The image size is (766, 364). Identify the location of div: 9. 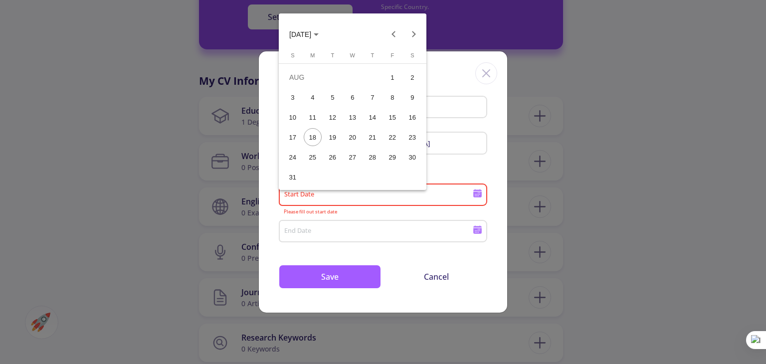
(413, 97).